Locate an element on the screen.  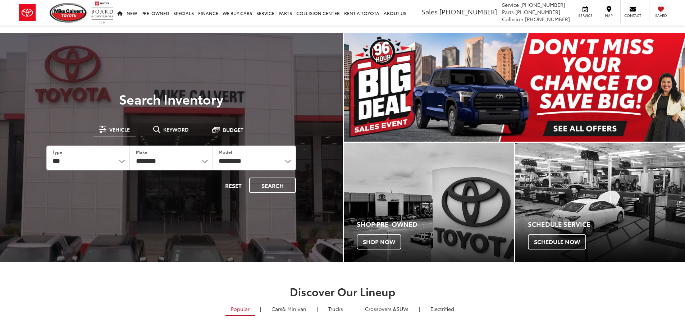
span: & Minivan is located at coordinates (294, 309).